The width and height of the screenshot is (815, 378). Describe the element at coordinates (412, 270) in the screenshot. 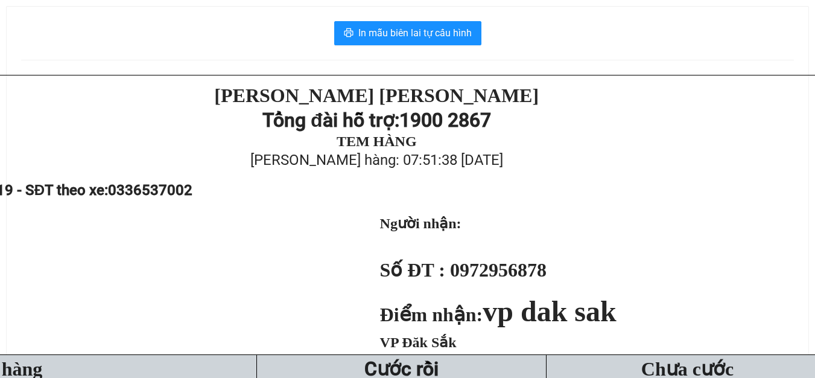

I see `strong: Số ĐT :` at that location.